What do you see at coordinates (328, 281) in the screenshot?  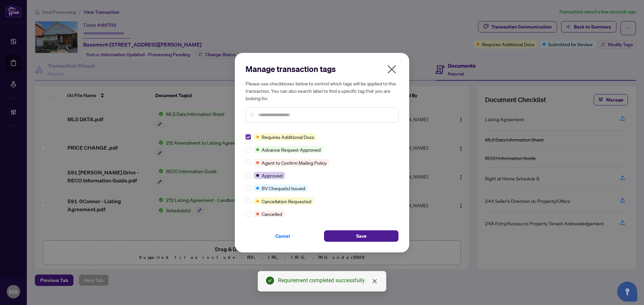 I see `div: Requirement completed successfully` at bounding box center [328, 281].